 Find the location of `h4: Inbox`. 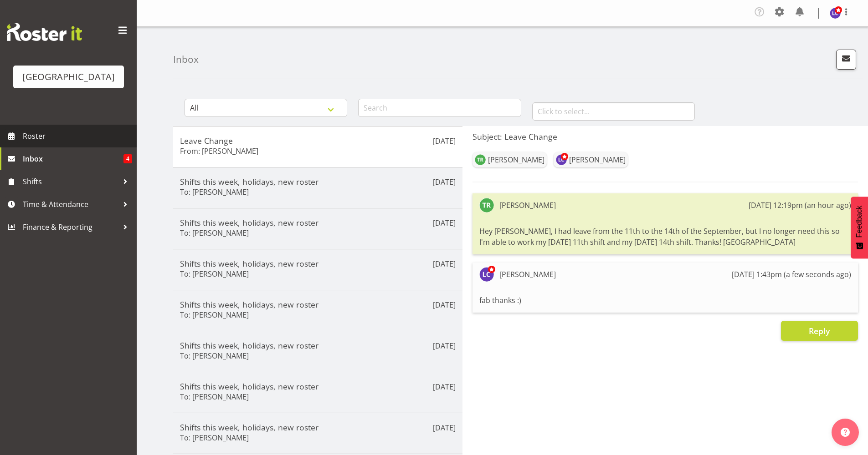

h4: Inbox is located at coordinates (186, 59).